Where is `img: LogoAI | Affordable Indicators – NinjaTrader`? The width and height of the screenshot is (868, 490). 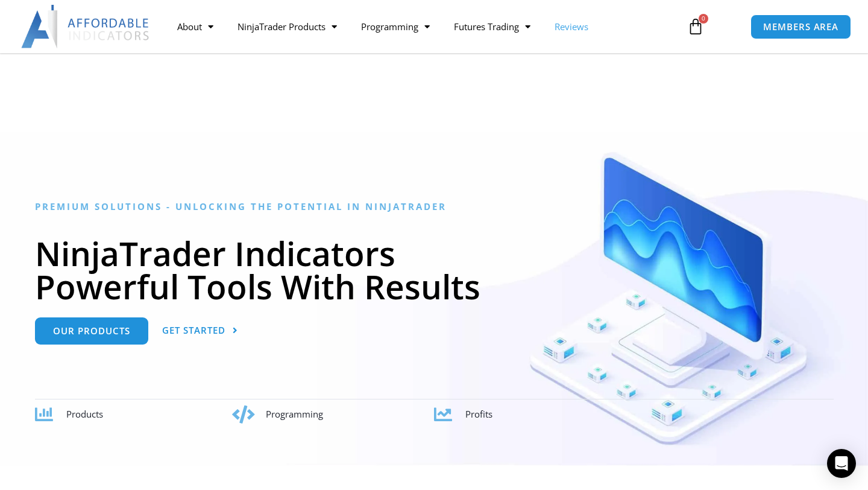 img: LogoAI | Affordable Indicators – NinjaTrader is located at coordinates (86, 27).